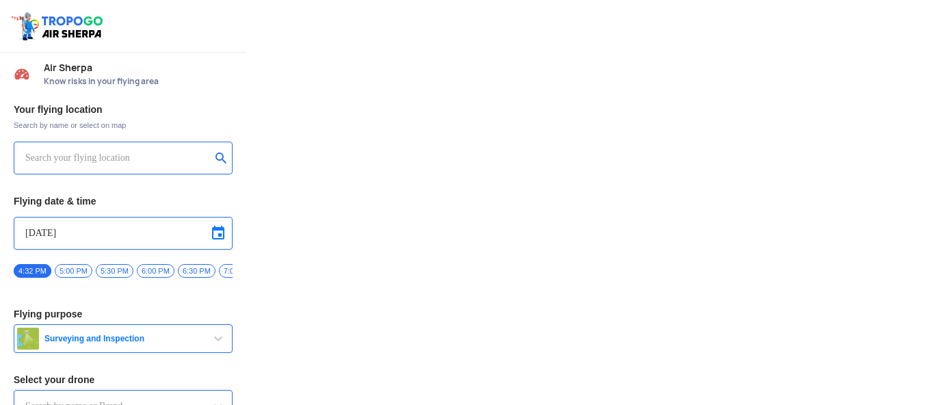  I want to click on input: Select Date, so click(123, 233).